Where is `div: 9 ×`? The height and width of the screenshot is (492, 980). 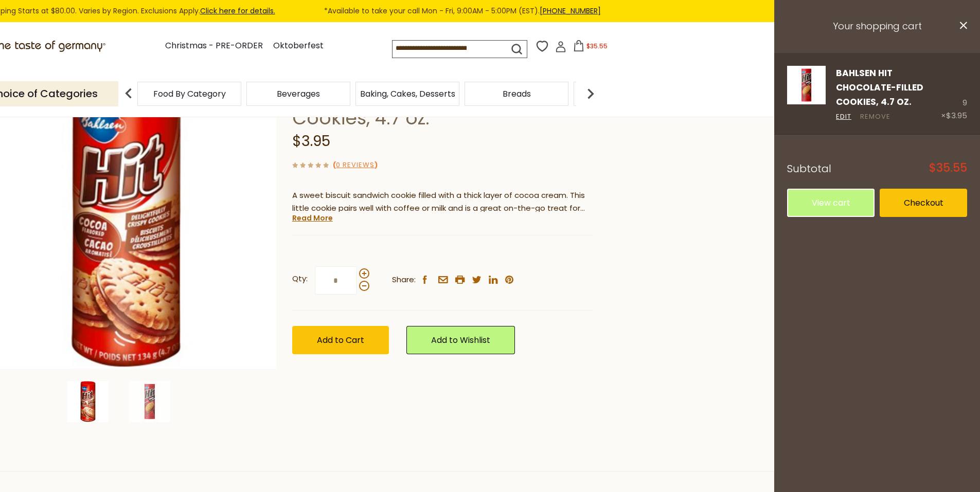 div: 9 × is located at coordinates (953, 94).